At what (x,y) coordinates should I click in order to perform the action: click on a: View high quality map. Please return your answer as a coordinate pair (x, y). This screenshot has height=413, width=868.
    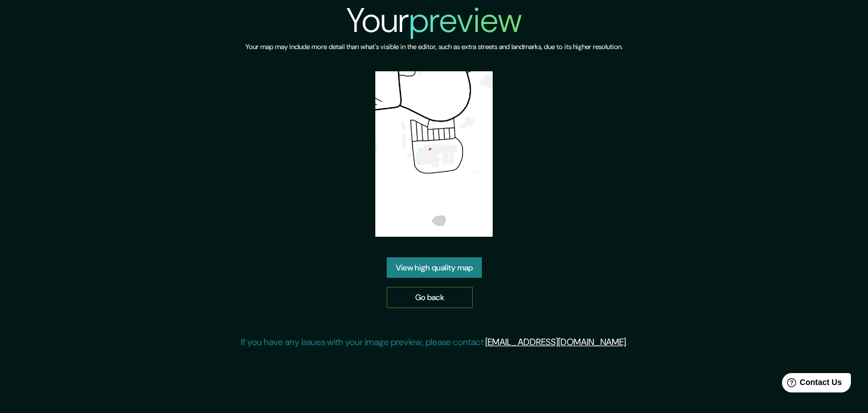
    Looking at the image, I should click on (434, 267).